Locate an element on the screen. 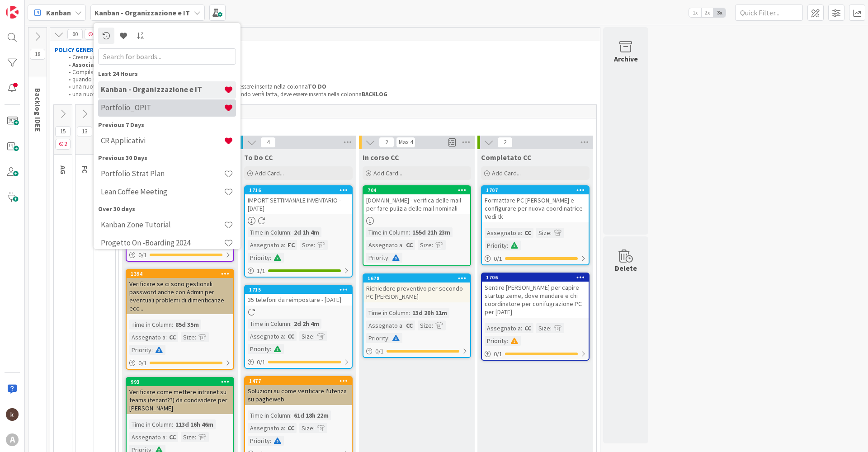 This screenshot has height=452, width=868. h4: Kanban Zone Tutorial is located at coordinates (162, 225).